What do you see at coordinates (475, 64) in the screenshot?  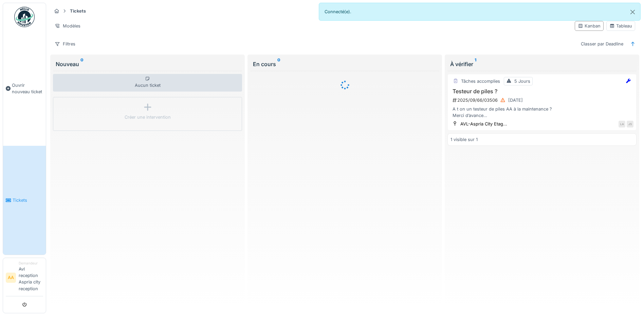 I see `sup: 1` at bounding box center [475, 64].